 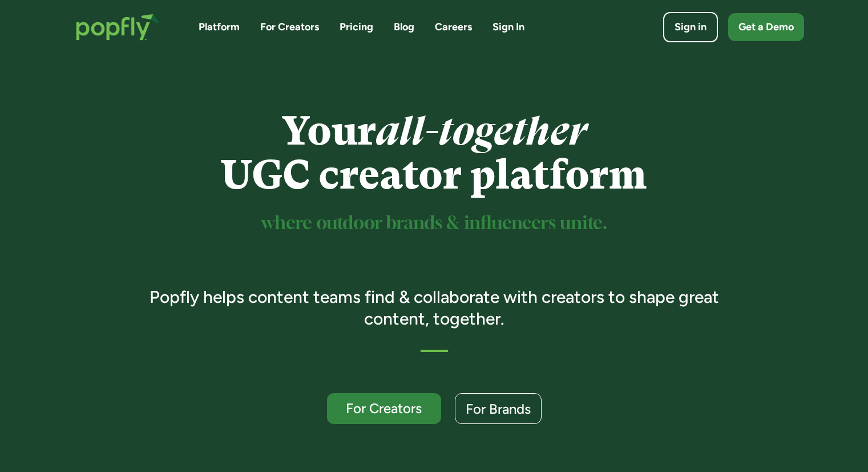 What do you see at coordinates (498, 408) in the screenshot?
I see `div: For Brands` at bounding box center [498, 408].